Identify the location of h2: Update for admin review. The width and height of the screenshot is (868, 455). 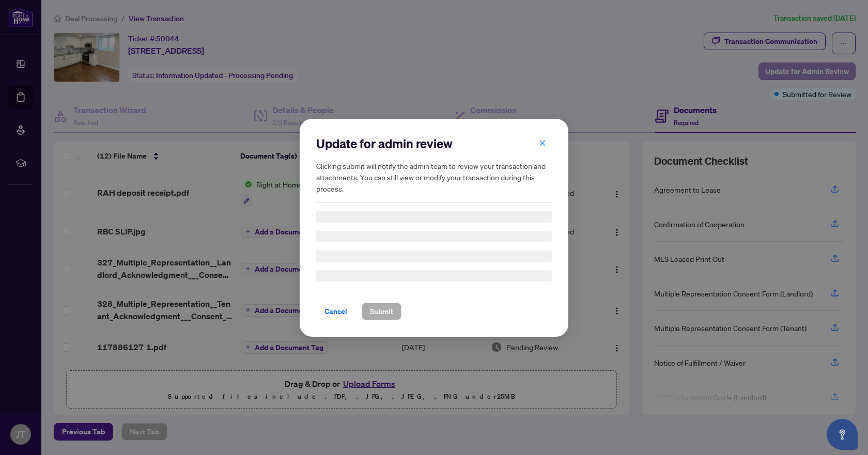
(434, 144).